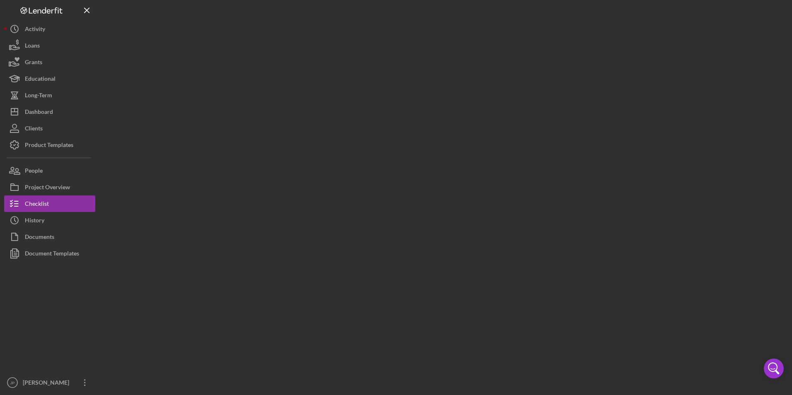  I want to click on button: Loans, so click(50, 46).